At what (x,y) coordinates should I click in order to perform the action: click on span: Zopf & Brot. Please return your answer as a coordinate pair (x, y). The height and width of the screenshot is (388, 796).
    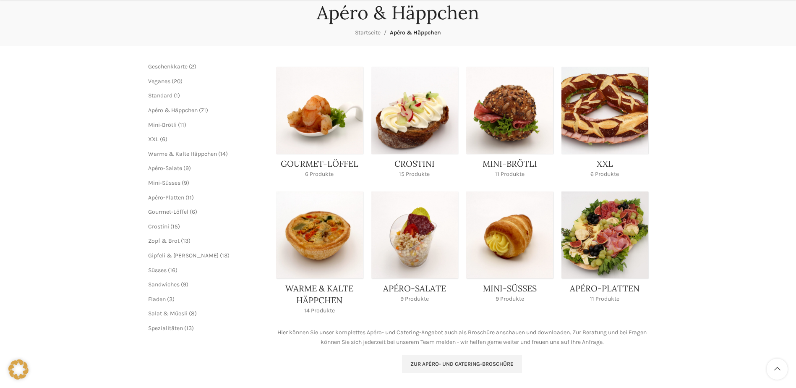
    Looking at the image, I should click on (164, 240).